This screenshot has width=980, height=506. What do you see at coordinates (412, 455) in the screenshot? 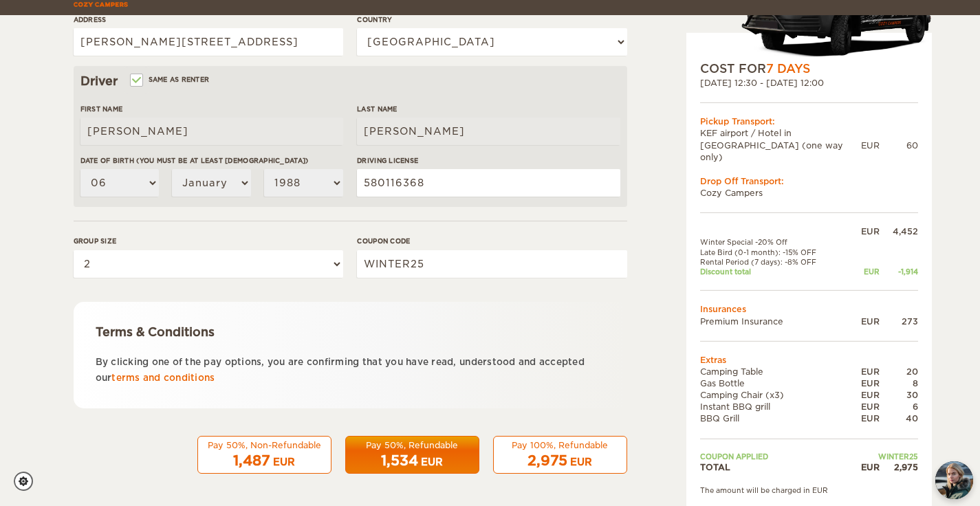
I see `button: Pay 50%, Refundable 1,534 EUR` at bounding box center [412, 455].